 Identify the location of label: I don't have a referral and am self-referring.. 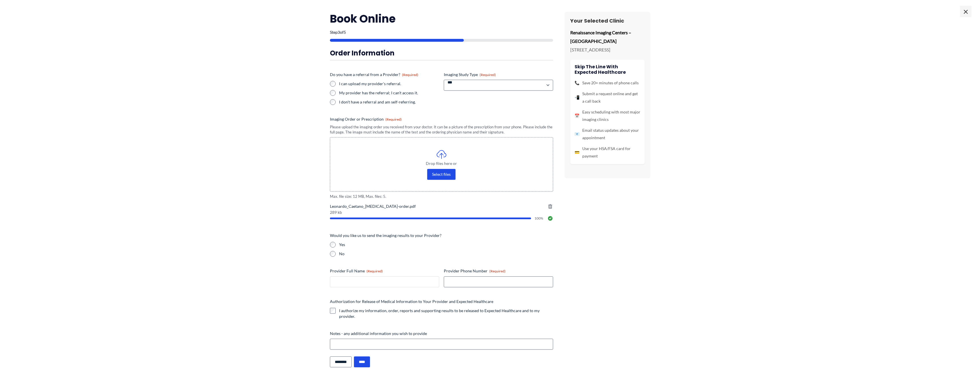
(389, 102).